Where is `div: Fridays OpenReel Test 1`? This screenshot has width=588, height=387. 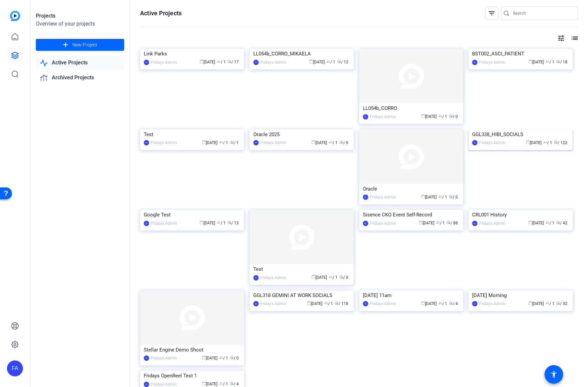 div: Fridays OpenReel Test 1 is located at coordinates (192, 376).